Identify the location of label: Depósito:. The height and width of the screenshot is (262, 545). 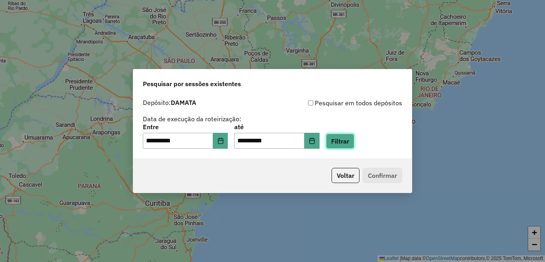
(170, 103).